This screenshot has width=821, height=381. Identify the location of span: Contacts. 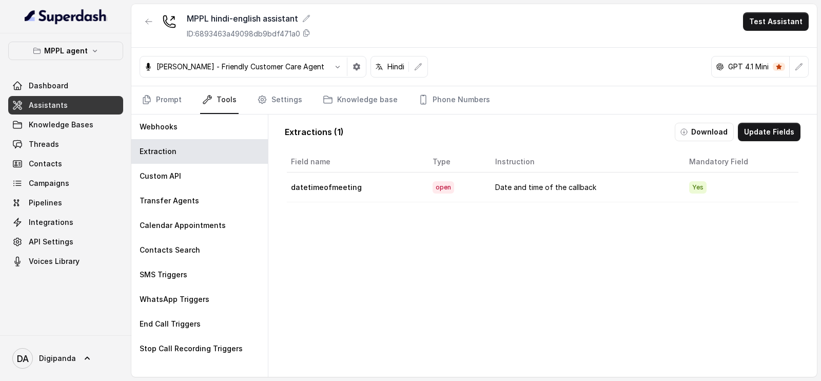
(45, 164).